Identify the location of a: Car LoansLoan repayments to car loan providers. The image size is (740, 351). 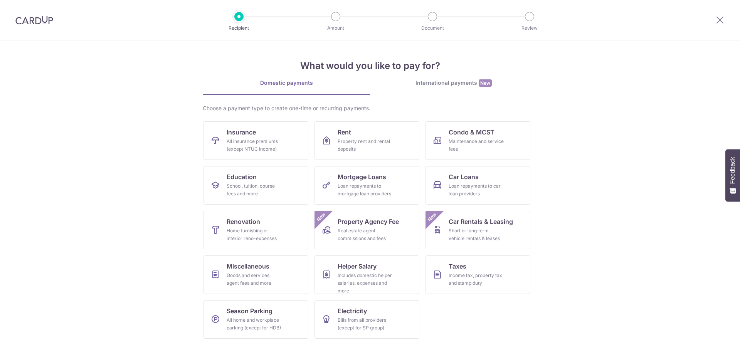
(478, 185).